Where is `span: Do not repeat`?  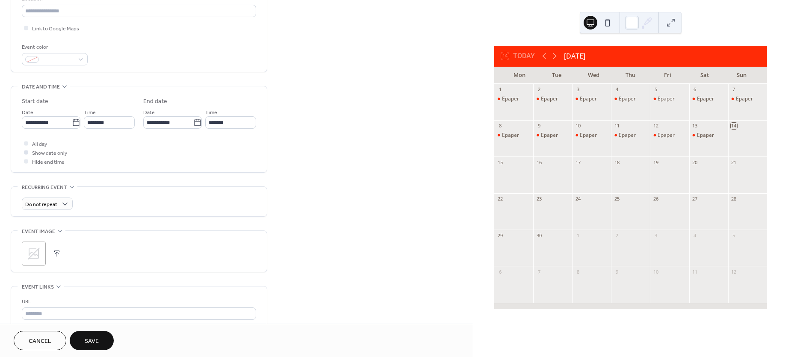
span: Do not repeat is located at coordinates (41, 204).